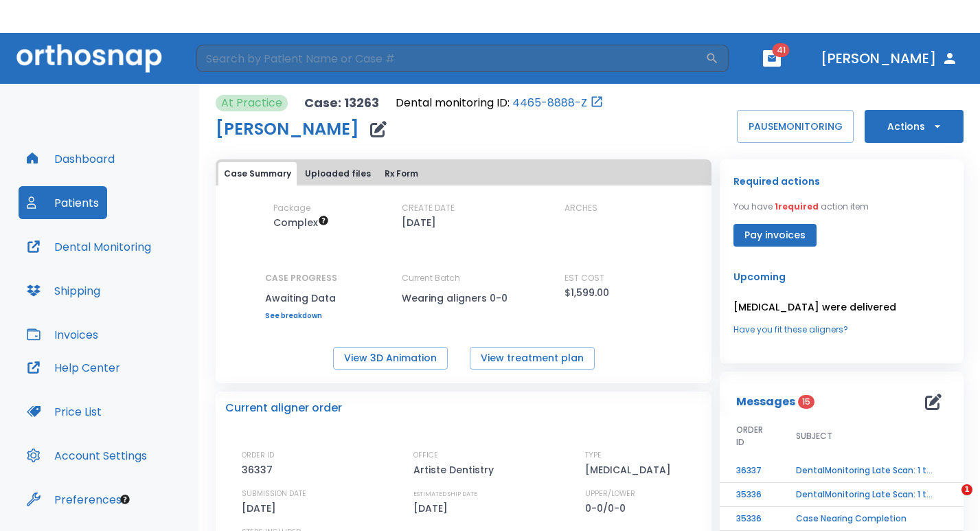 This screenshot has width=980, height=531. What do you see at coordinates (75, 500) in the screenshot?
I see `a: Preferences` at bounding box center [75, 500].